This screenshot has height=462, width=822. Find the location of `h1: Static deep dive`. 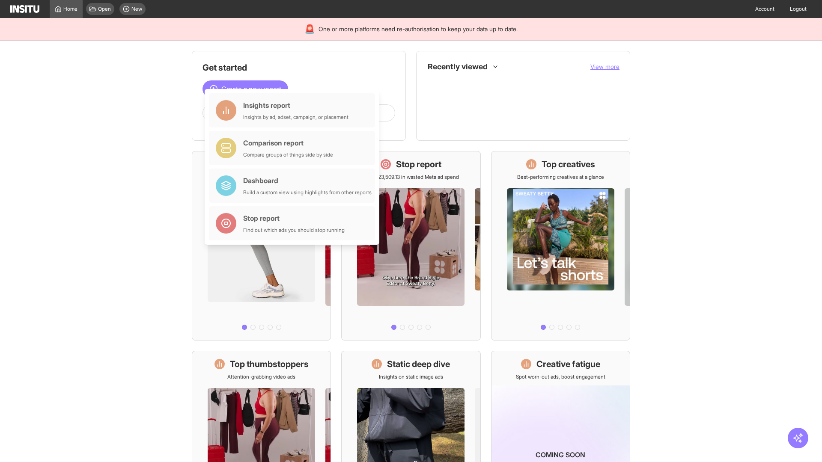

h1: Static deep dive is located at coordinates (418, 364).